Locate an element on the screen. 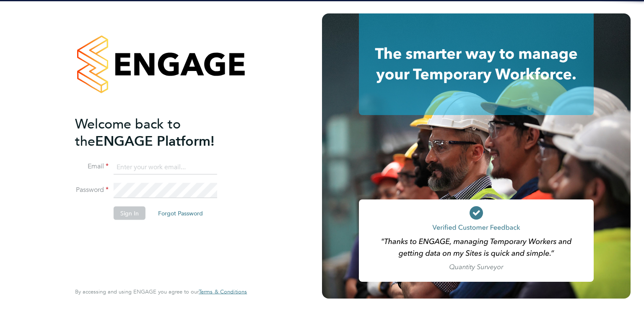  button: Sign In is located at coordinates (130, 213).